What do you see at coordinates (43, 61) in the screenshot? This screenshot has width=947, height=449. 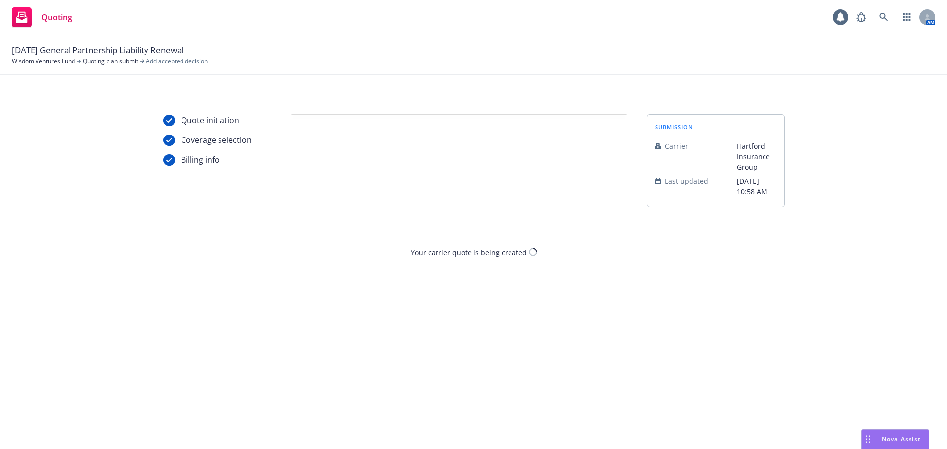 I see `a: Wisdom Ventures Fund` at bounding box center [43, 61].